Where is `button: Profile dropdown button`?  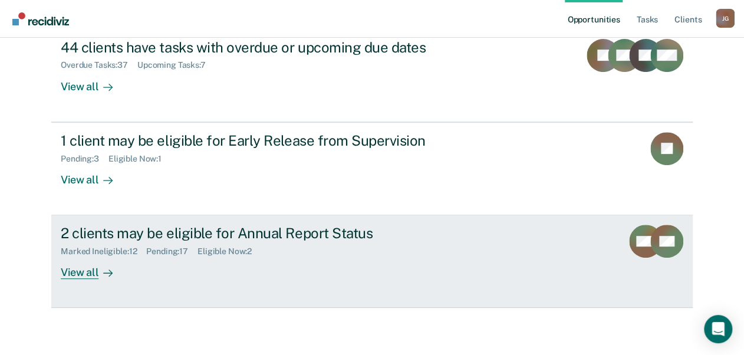
button: Profile dropdown button is located at coordinates (726, 18).